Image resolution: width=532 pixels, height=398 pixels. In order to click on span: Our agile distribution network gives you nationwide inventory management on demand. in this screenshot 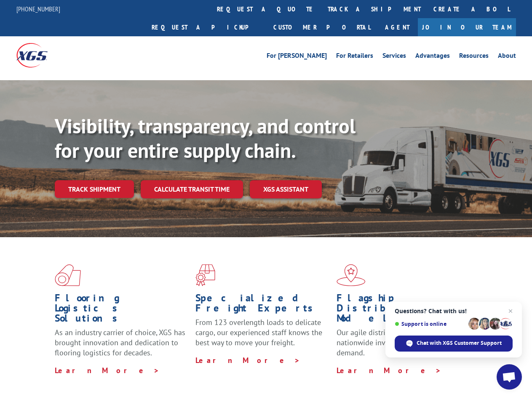, I will do `click(402, 342)`.